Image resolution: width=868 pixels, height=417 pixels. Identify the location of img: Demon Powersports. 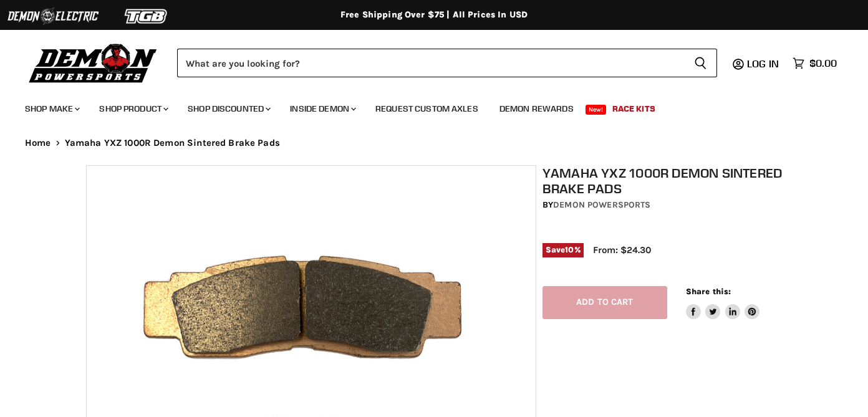
(93, 62).